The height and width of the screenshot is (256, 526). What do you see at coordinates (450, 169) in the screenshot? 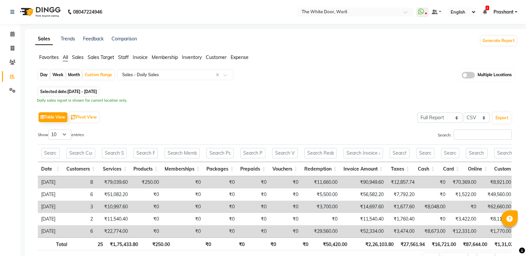
I see `th: Card: activate to sort column ascending` at bounding box center [450, 169].